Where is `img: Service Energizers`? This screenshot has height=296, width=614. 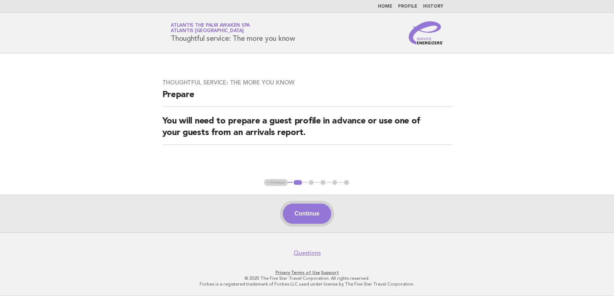
img: Service Energizers is located at coordinates (426, 33).